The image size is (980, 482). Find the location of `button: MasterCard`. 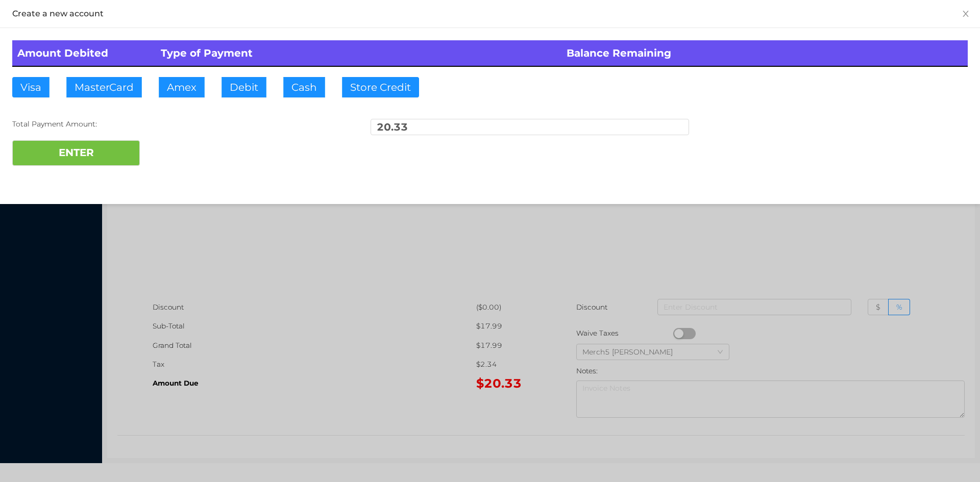

button: MasterCard is located at coordinates (104, 87).